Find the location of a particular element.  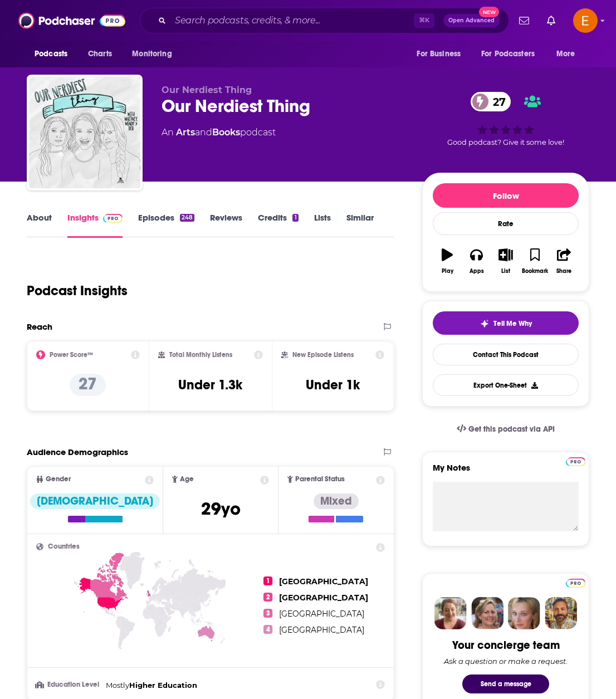

div: Apps is located at coordinates (477, 272).